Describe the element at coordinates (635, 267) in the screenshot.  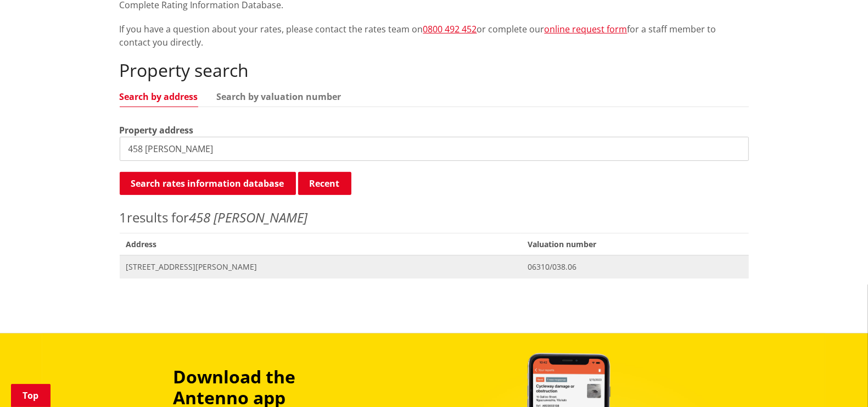
I see `span: 06310/038.06` at that location.